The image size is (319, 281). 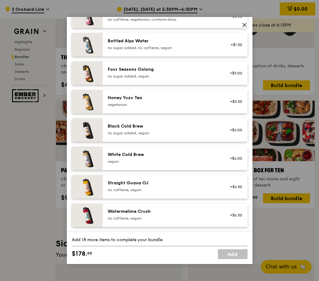 What do you see at coordinates (234, 73) in the screenshot?
I see `div: +$5.00` at bounding box center [234, 73].